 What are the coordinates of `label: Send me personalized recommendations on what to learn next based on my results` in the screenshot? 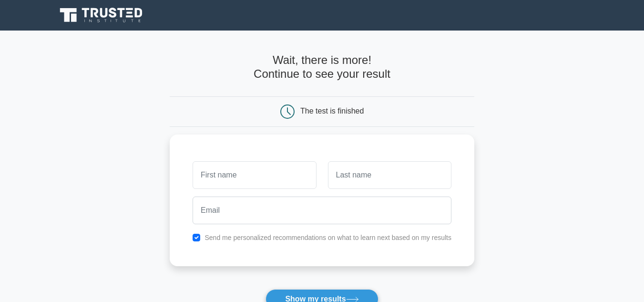 It's located at (328, 237).